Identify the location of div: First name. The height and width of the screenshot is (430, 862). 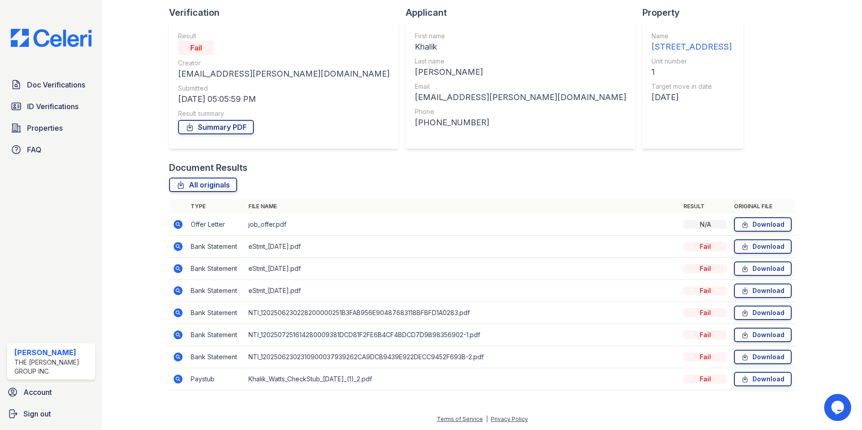
(520, 36).